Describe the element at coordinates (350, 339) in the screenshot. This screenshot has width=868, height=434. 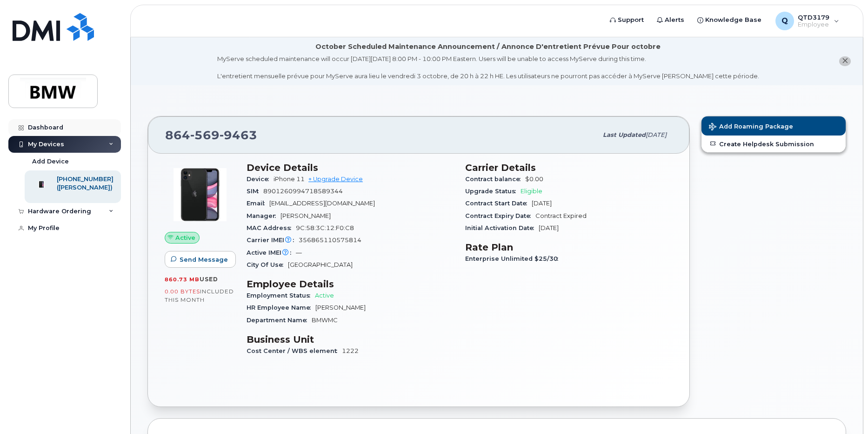
I see `h3: Business Unit` at that location.